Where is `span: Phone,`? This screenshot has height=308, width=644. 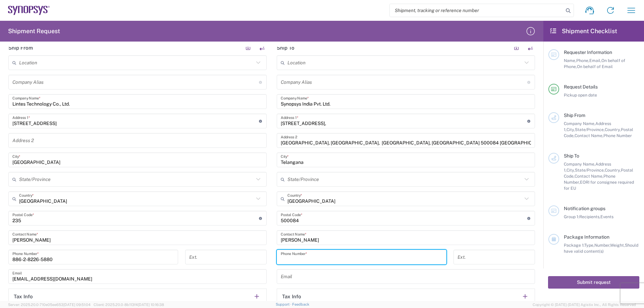
span: Phone, is located at coordinates (583, 60).